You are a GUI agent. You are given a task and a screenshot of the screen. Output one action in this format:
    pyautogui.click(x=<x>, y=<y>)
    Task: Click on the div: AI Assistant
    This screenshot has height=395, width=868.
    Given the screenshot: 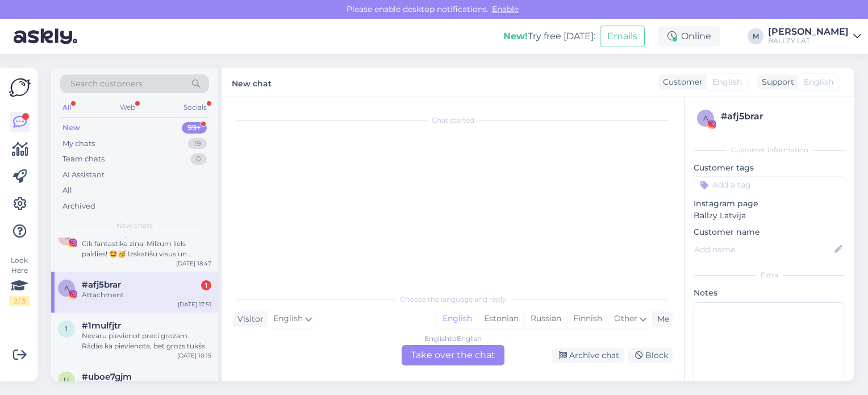 What is the action you would take?
    pyautogui.click(x=83, y=175)
    